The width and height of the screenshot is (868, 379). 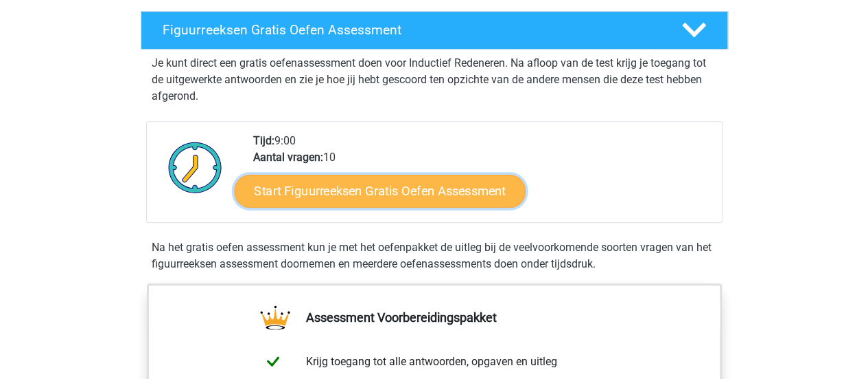 What do you see at coordinates (411, 29) in the screenshot?
I see `h4: Figuurreeksen Gratis Oefen Assessment` at bounding box center [411, 29].